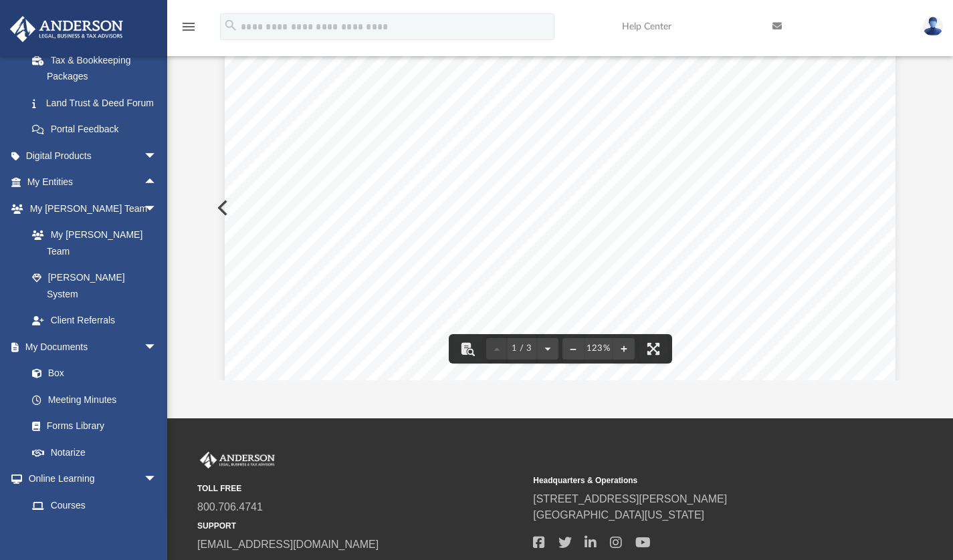 The width and height of the screenshot is (953, 560). What do you see at coordinates (188, 27) in the screenshot?
I see `i: menu` at bounding box center [188, 27].